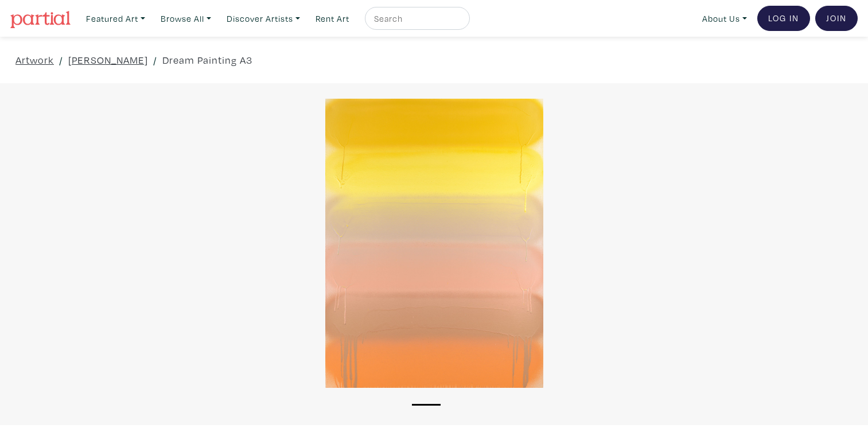 This screenshot has height=428, width=868. What do you see at coordinates (34, 60) in the screenshot?
I see `a: Artwork` at bounding box center [34, 60].